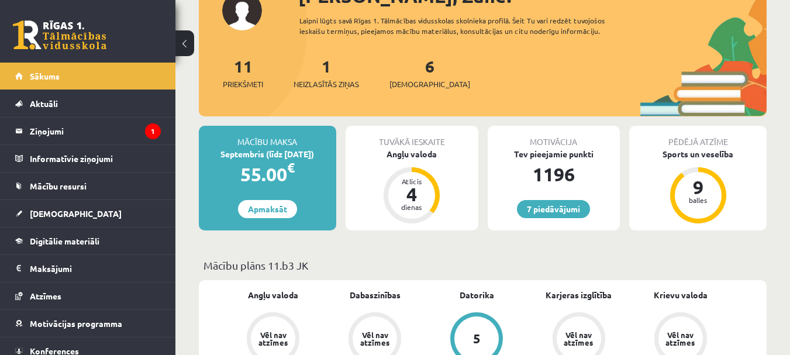 The height and width of the screenshot is (355, 790). Describe the element at coordinates (412, 194) in the screenshot. I see `div: 4` at that location.